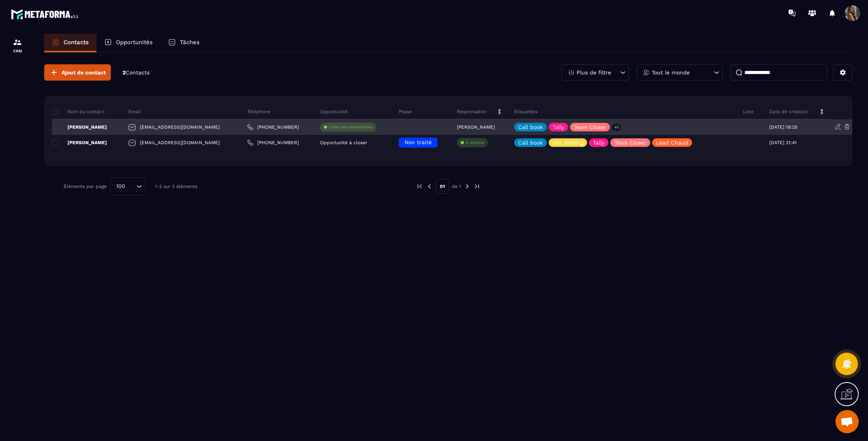 This screenshot has height=441, width=868. I want to click on a: Opportunités, so click(128, 43).